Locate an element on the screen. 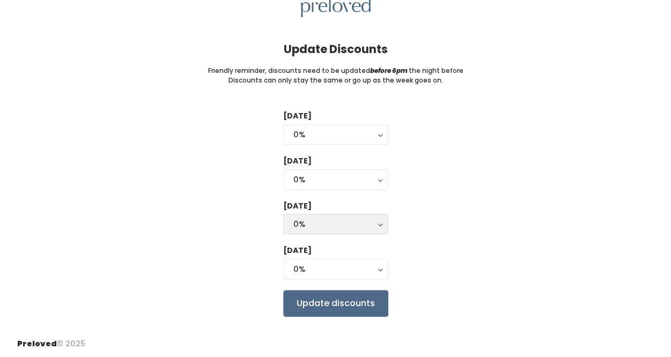 Image resolution: width=671 pixels, height=357 pixels. input: Update discounts is located at coordinates (336, 304).